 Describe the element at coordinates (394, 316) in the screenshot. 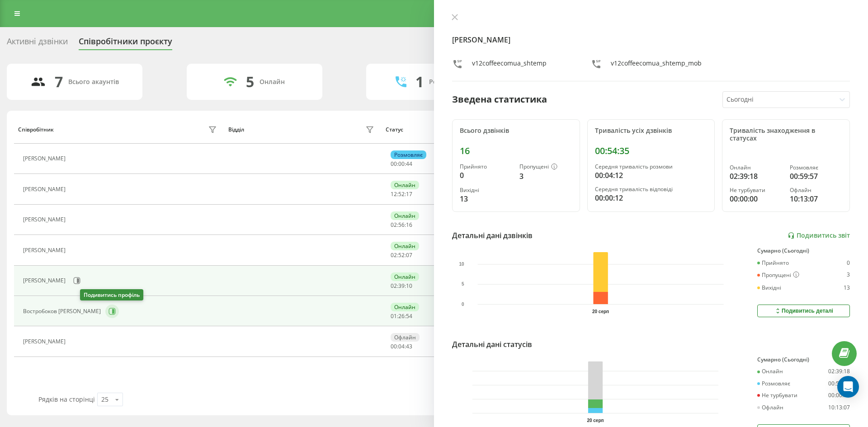

I see `span: 01` at that location.